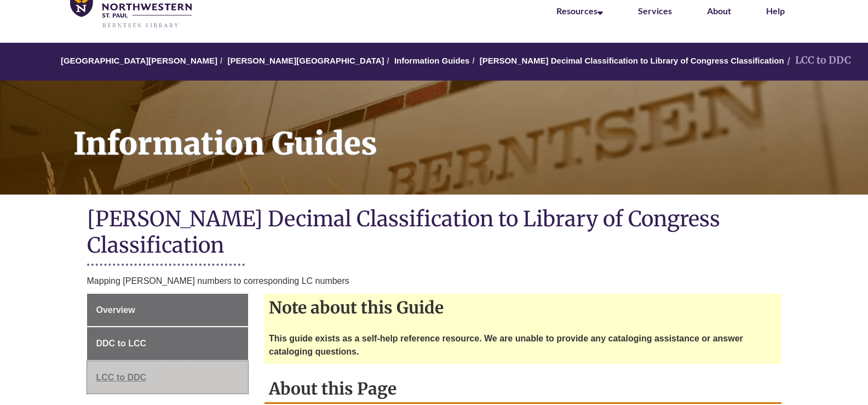 Image resolution: width=868 pixels, height=405 pixels. What do you see at coordinates (168, 378) in the screenshot?
I see `a: LCC to DDC` at bounding box center [168, 378].